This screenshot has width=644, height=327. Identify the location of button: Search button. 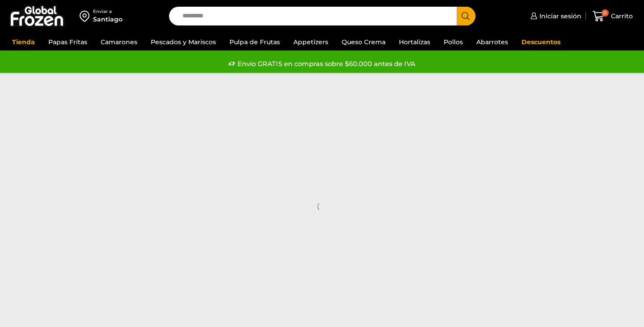
(466, 16).